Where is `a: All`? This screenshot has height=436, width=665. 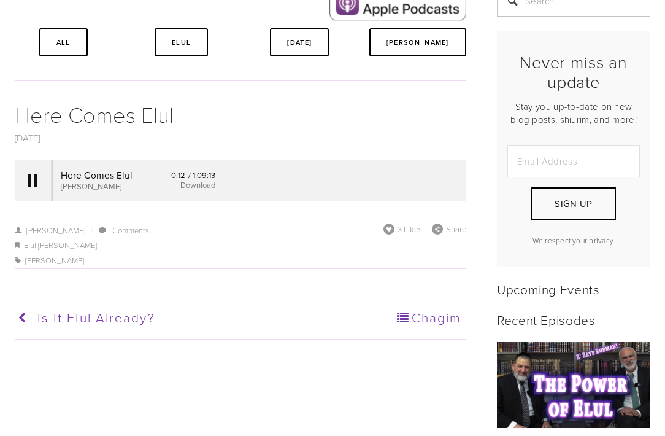
a: All is located at coordinates (63, 42).